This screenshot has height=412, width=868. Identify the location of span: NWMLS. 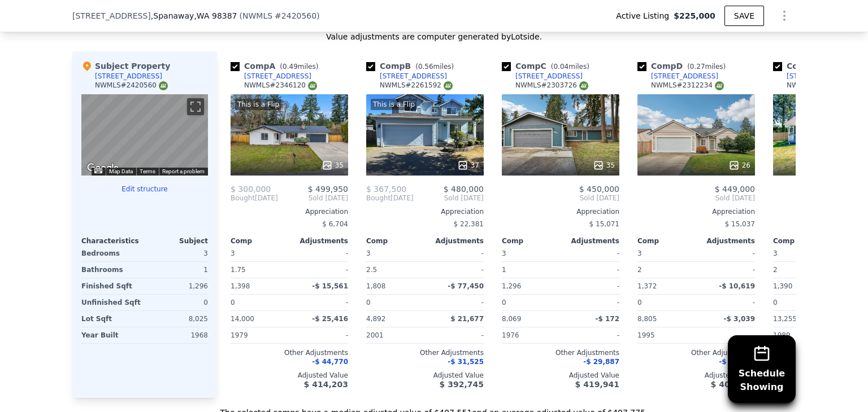
(257, 15).